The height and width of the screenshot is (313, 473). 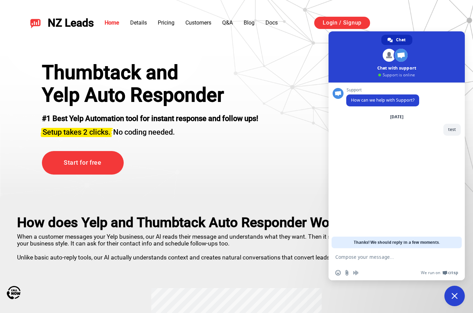 I want to click on p: When a customer messages your Yelp business, our AI reads their message and understands what they..., so click(x=237, y=246).